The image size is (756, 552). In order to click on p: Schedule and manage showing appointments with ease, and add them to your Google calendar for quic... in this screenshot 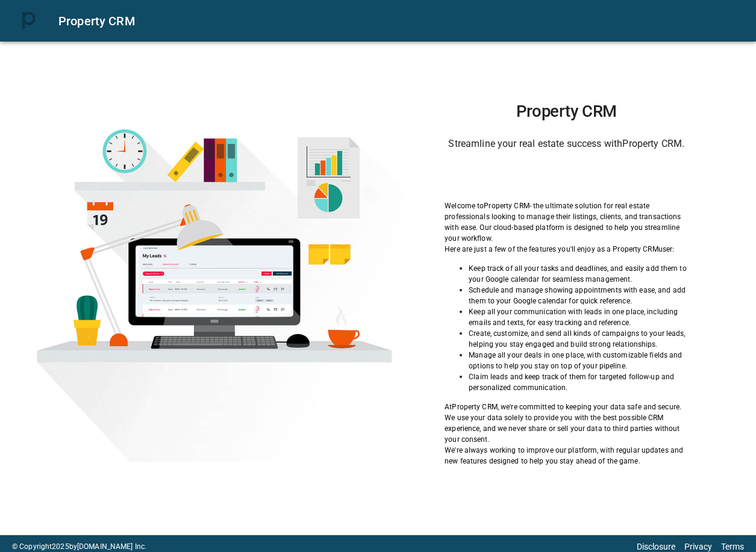, I will do `click(578, 296)`.